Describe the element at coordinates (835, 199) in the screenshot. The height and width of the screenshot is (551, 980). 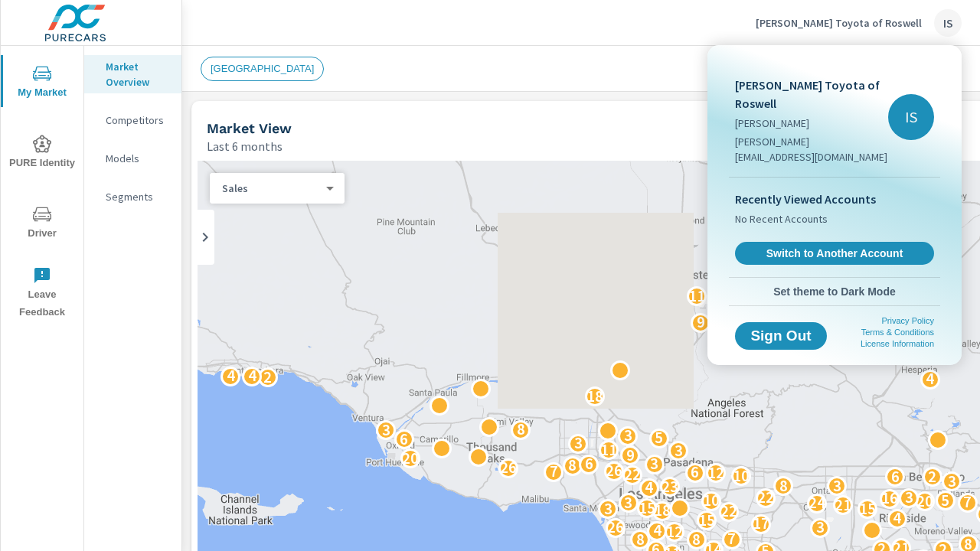
I see `p: Recently Viewed Accounts` at that location.